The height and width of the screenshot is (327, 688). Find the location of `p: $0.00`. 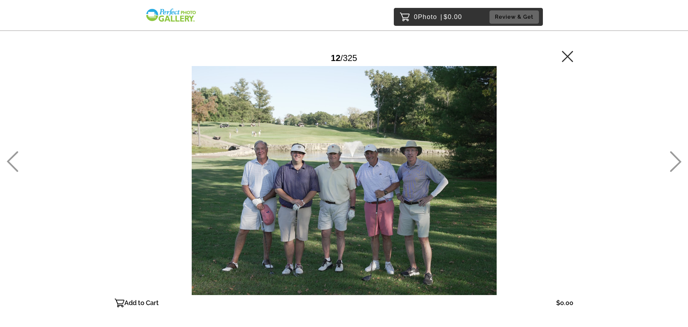

p: $0.00 is located at coordinates (565, 303).